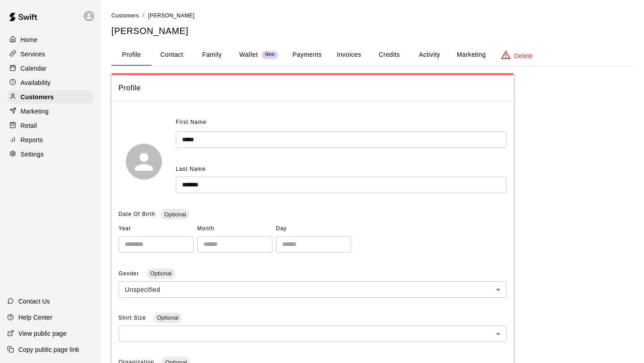  Describe the element at coordinates (50, 97) in the screenshot. I see `div: Customers` at that location.